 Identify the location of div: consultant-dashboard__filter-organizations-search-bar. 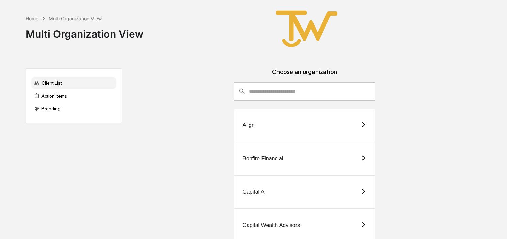
(304, 91).